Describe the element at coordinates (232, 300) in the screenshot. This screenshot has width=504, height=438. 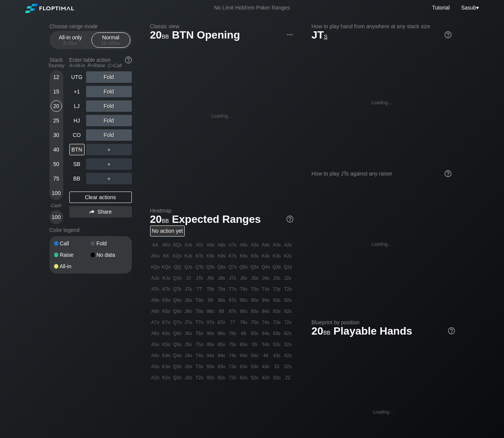
I see `div: 97s` at that location.